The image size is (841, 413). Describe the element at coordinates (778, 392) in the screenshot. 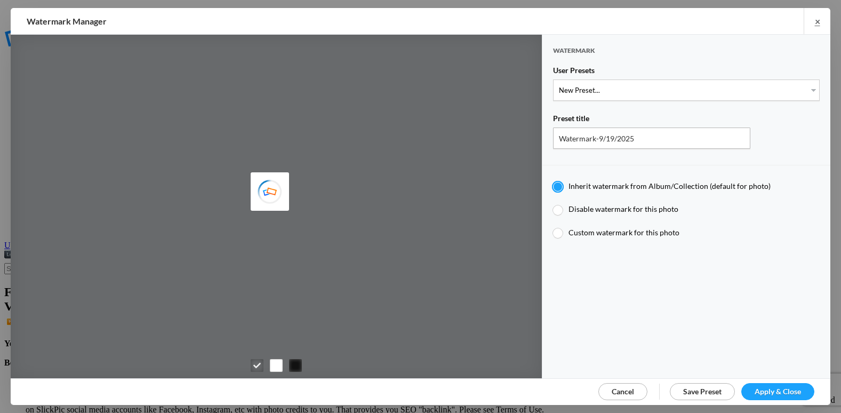

I see `a: Apply & Close` at that location.